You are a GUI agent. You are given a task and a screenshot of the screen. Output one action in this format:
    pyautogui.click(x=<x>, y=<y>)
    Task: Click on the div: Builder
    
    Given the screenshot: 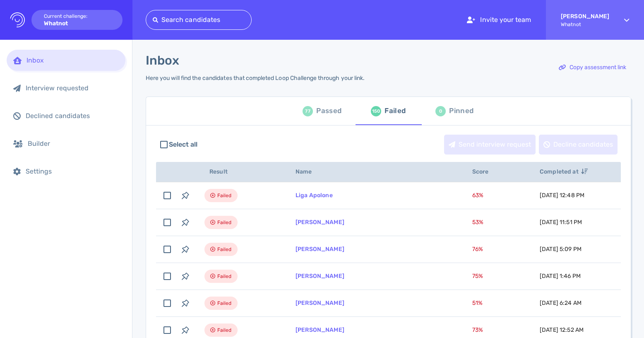 What is the action you would take?
    pyautogui.click(x=73, y=143)
    